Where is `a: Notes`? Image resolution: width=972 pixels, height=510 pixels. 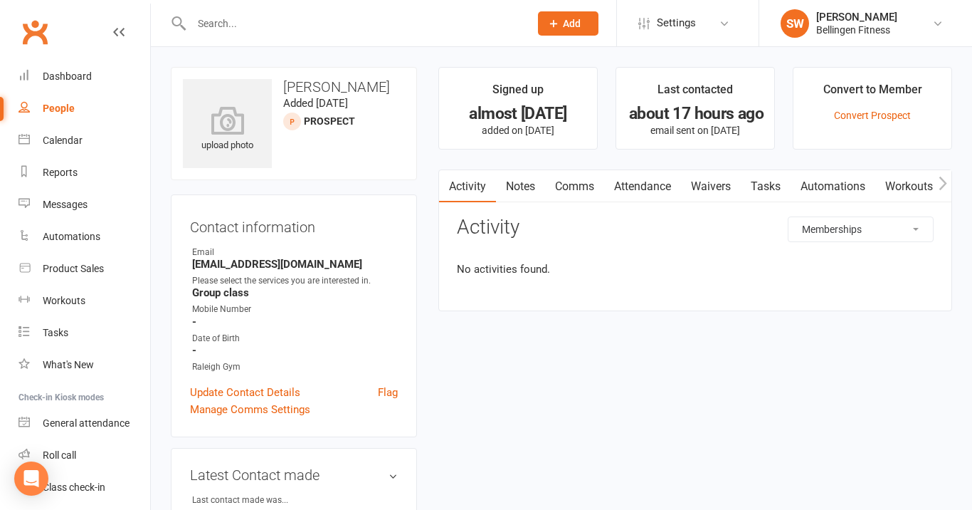
a: Notes is located at coordinates (520, 186).